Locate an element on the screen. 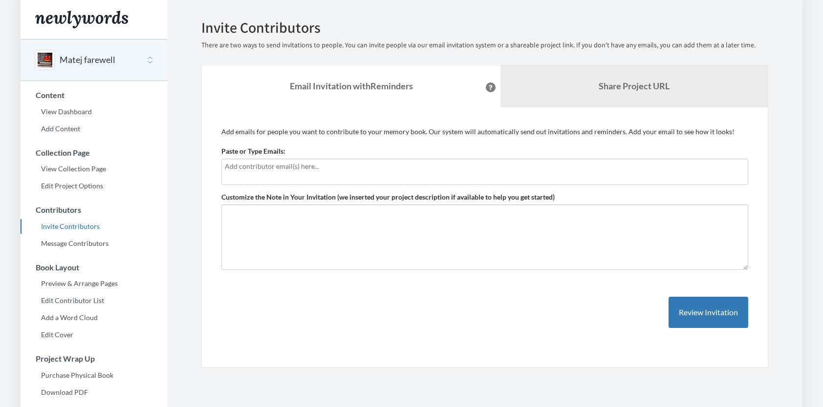 This screenshot has height=407, width=823. a: Add Content is located at coordinates (94, 129).